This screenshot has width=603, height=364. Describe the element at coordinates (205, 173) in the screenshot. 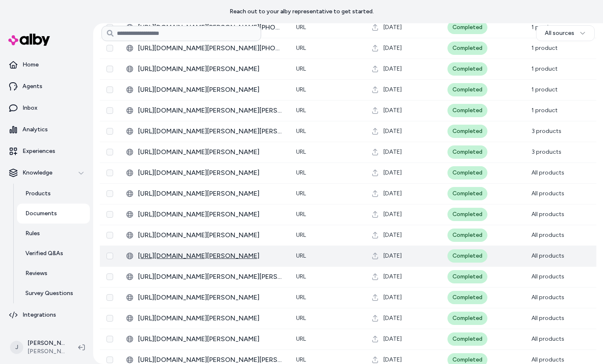

I see `div: Floodlights.html` at that location.